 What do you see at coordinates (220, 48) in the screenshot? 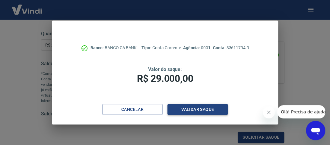
I see `span: Conta:` at bounding box center [220, 48].